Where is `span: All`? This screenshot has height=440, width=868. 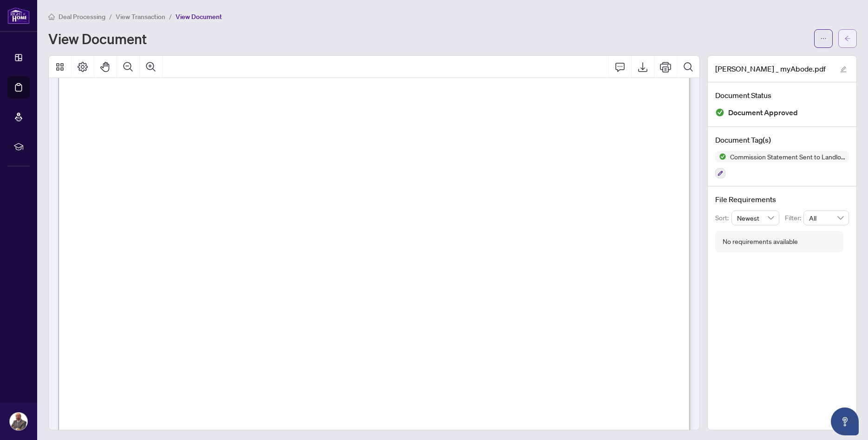
span: All is located at coordinates (826, 218).